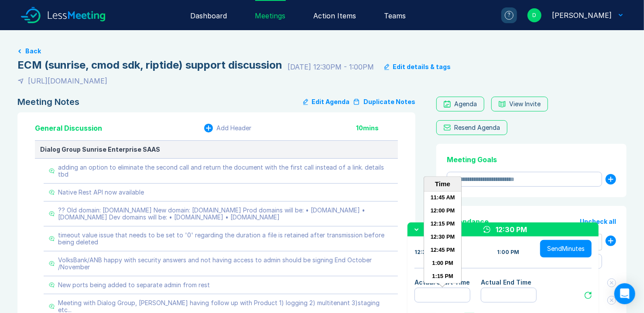 The height and width of the screenshot is (313, 644). What do you see at coordinates (442, 224) in the screenshot?
I see `li: 12:15 PM` at bounding box center [442, 224].